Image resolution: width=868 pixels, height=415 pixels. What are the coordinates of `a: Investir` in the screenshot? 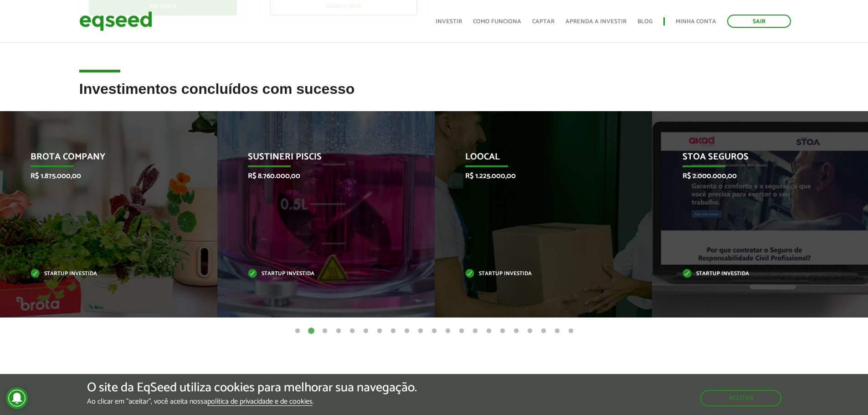 It's located at (449, 21).